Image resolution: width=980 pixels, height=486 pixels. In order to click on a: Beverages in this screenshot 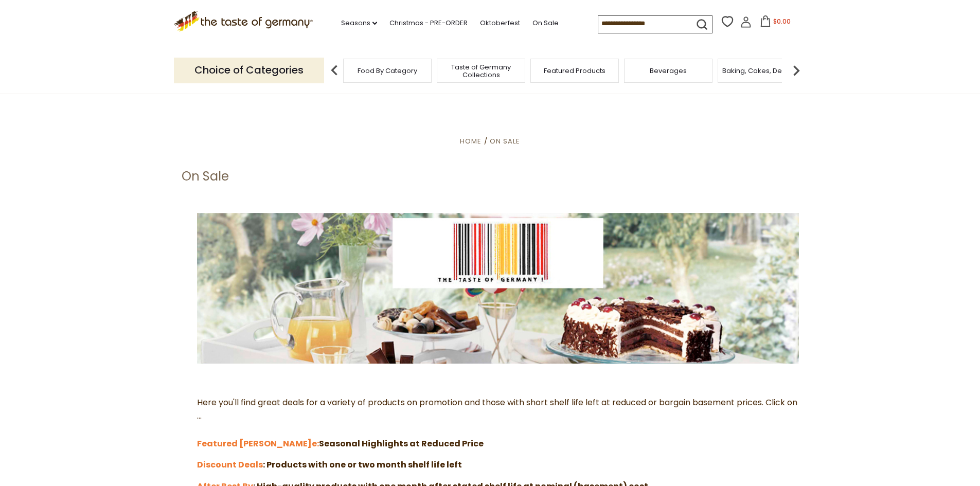, I will do `click(668, 71)`.